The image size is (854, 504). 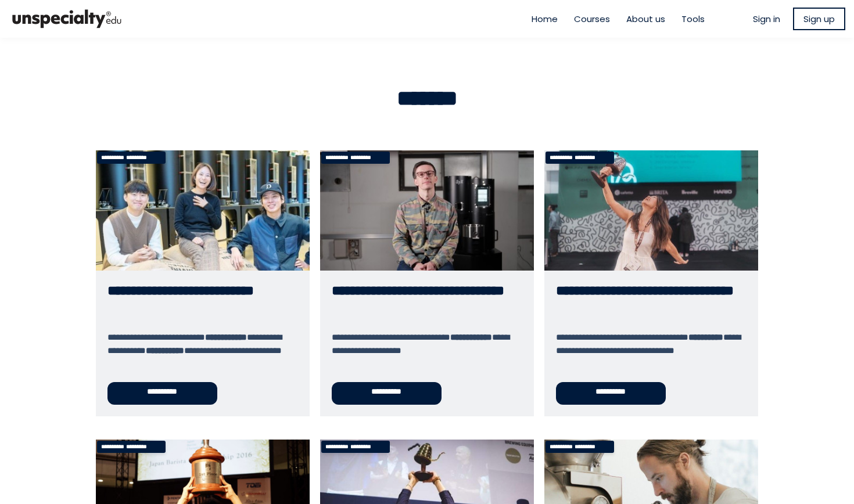 I want to click on a: Sign up, so click(x=819, y=18).